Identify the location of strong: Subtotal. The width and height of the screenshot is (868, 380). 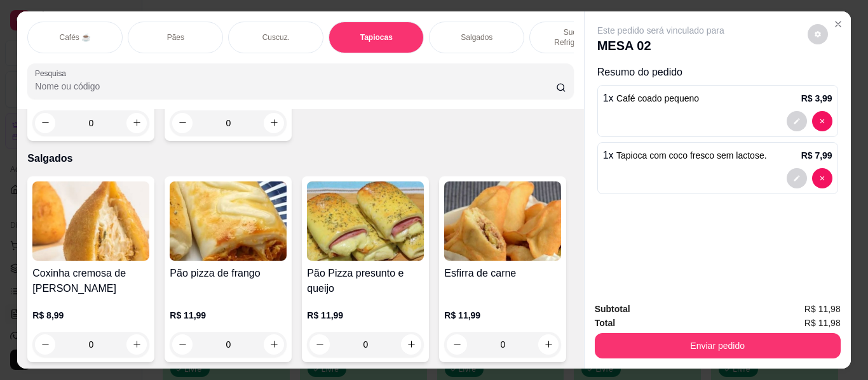
(612, 309).